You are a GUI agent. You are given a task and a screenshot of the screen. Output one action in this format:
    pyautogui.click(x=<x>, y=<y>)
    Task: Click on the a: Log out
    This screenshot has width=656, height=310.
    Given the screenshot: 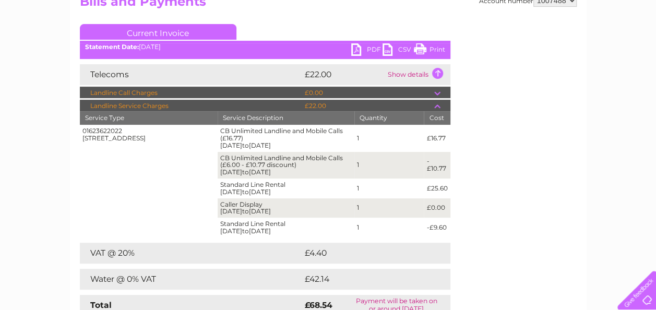 What is the action you would take?
    pyautogui.click(x=633, y=48)
    